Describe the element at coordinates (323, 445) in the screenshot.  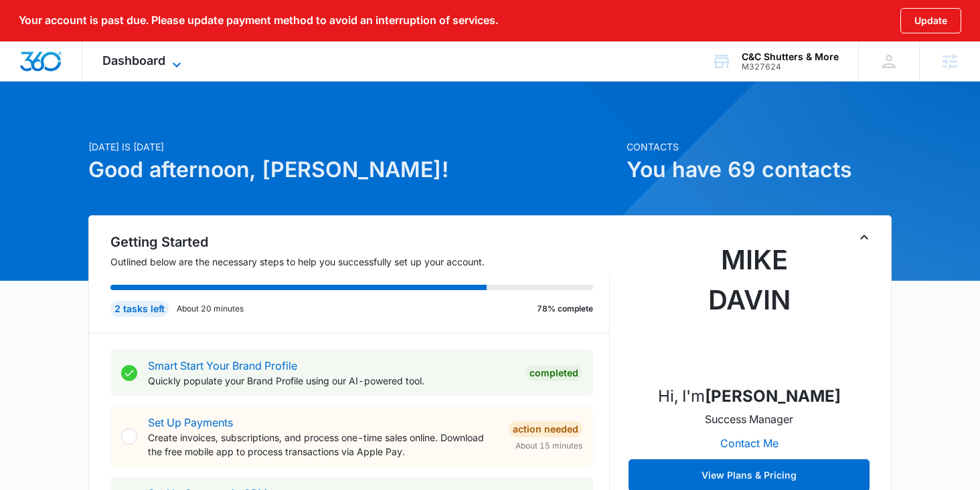
I see `p: Create invoices, subscriptions, and process one-time sales online. Download the free mobile app t...` at that location.